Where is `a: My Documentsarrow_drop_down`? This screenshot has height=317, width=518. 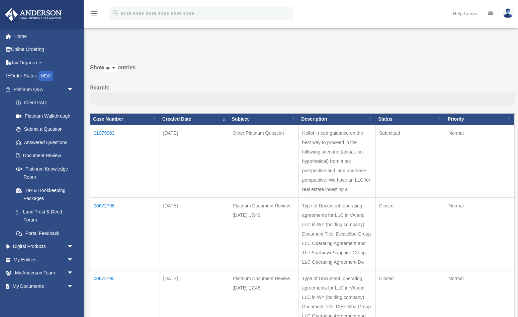
a: My Documentsarrow_drop_down is located at coordinates (44, 286).